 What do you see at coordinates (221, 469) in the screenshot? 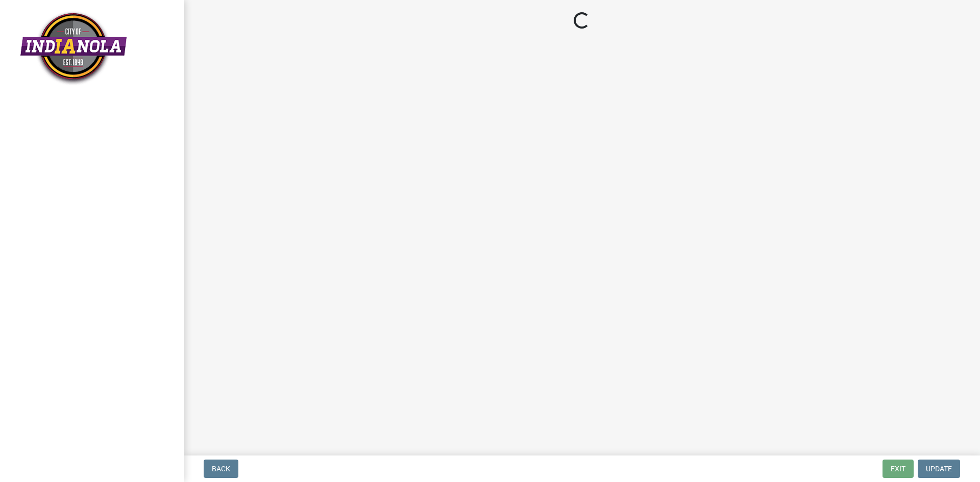
I see `span: Back` at bounding box center [221, 469].